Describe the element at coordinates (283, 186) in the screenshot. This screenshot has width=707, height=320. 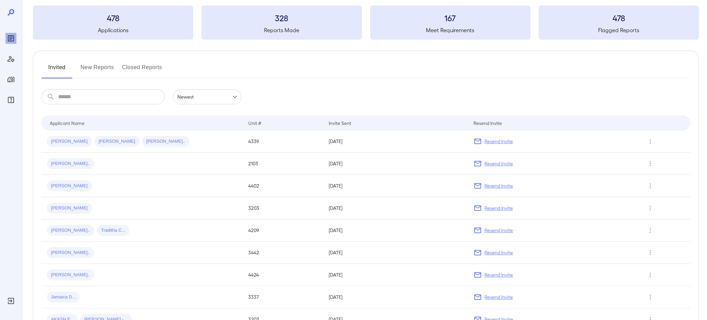
I see `td: 4402` at that location.